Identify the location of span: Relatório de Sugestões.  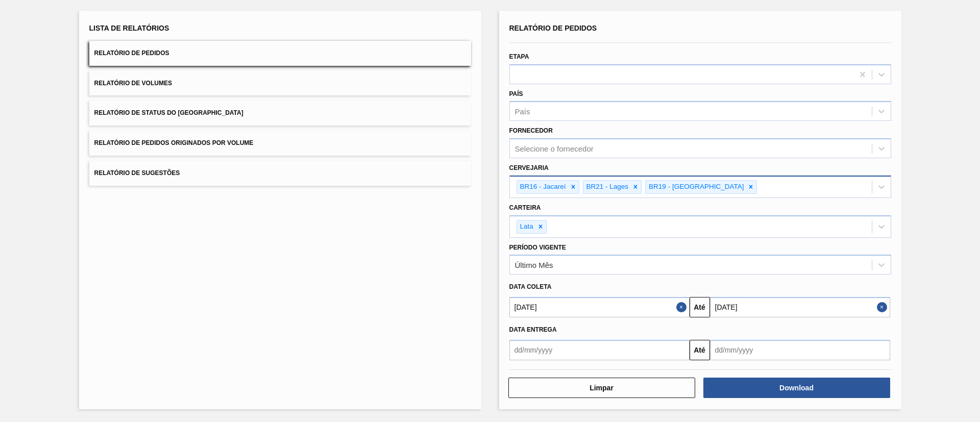
(138, 173).